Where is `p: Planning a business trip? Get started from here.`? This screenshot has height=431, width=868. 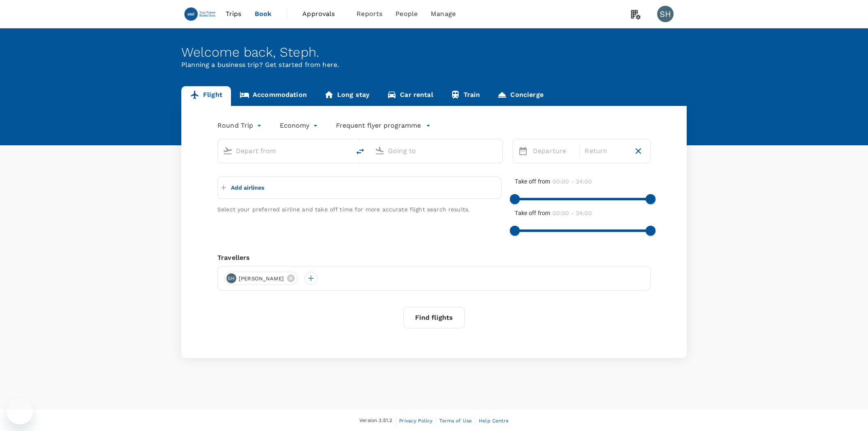
p: Planning a business trip? Get started from here. is located at coordinates (434, 65).